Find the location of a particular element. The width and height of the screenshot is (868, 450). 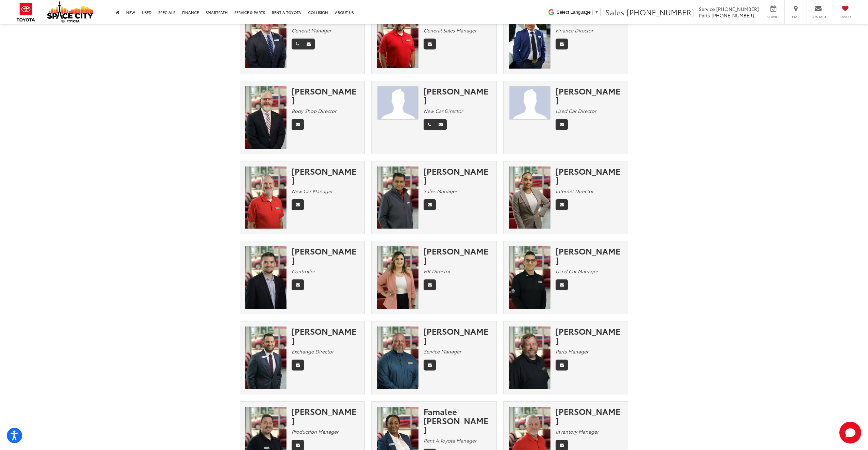

img: Candelario Perez is located at coordinates (530, 277).